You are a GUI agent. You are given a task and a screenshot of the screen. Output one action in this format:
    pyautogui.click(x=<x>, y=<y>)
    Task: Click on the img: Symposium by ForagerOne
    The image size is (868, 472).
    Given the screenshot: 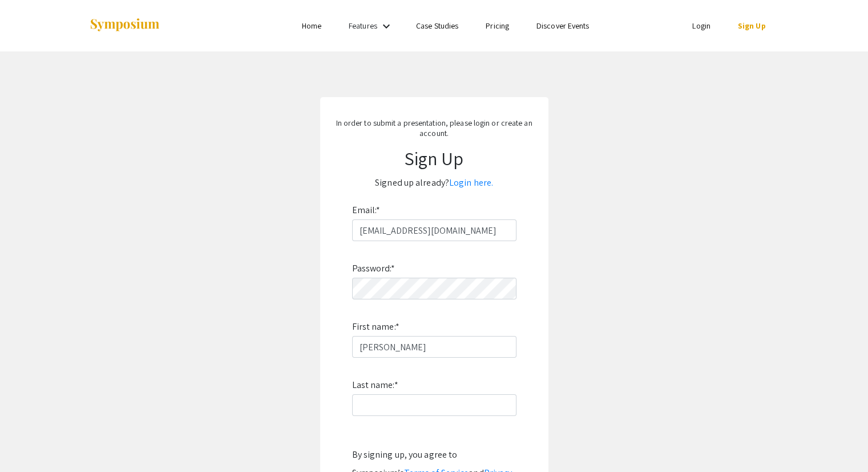 What is the action you would take?
    pyautogui.click(x=124, y=25)
    